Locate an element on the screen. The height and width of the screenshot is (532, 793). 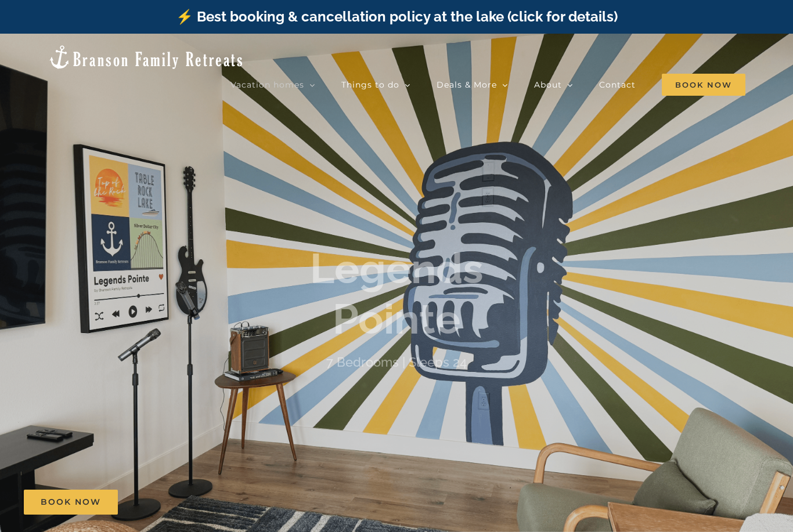
a: Vacation homes is located at coordinates (273, 85).